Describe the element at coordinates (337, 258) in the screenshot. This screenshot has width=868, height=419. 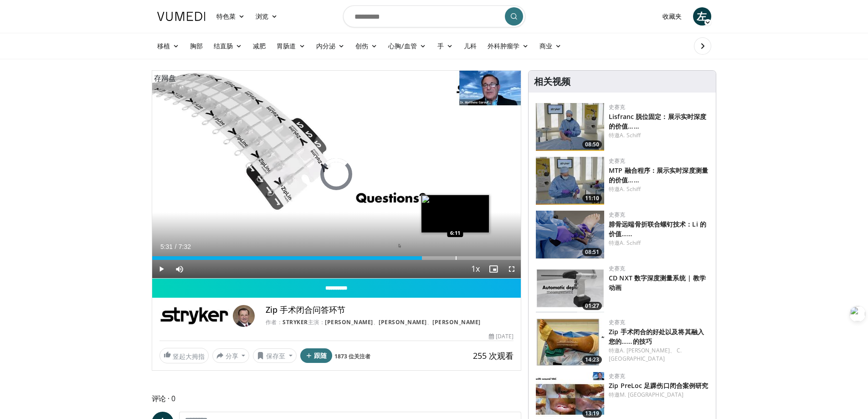
I see `div: Progress Bar` at that location.